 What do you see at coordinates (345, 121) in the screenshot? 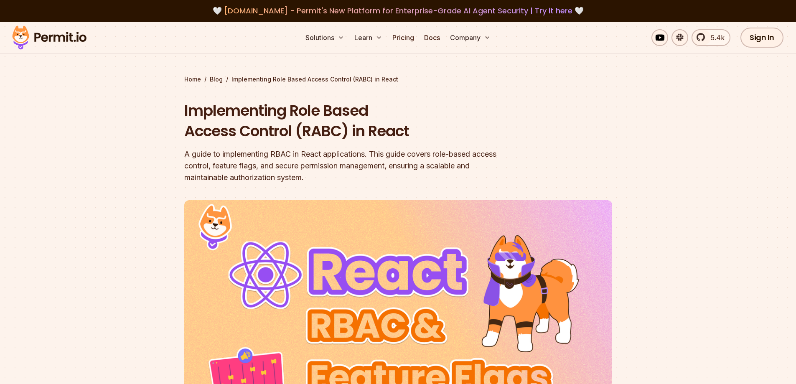
I see `h1: Implementing Role Based Access Control (RABC) in React` at bounding box center [345, 121].